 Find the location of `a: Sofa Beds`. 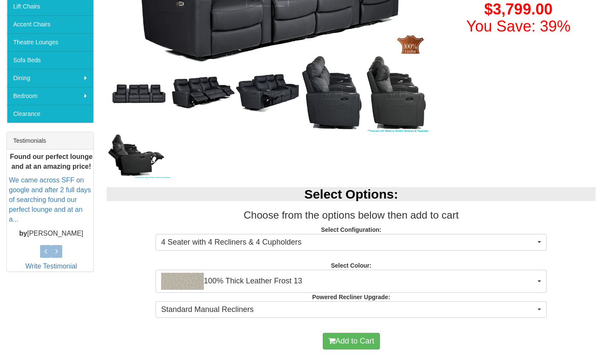

a: Sofa Beds is located at coordinates (50, 60).